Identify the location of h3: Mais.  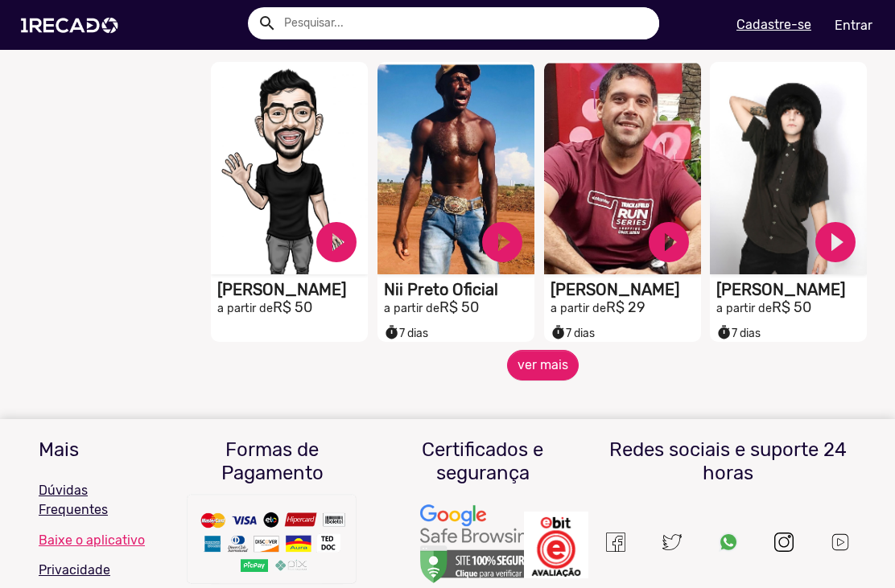
(96, 449).